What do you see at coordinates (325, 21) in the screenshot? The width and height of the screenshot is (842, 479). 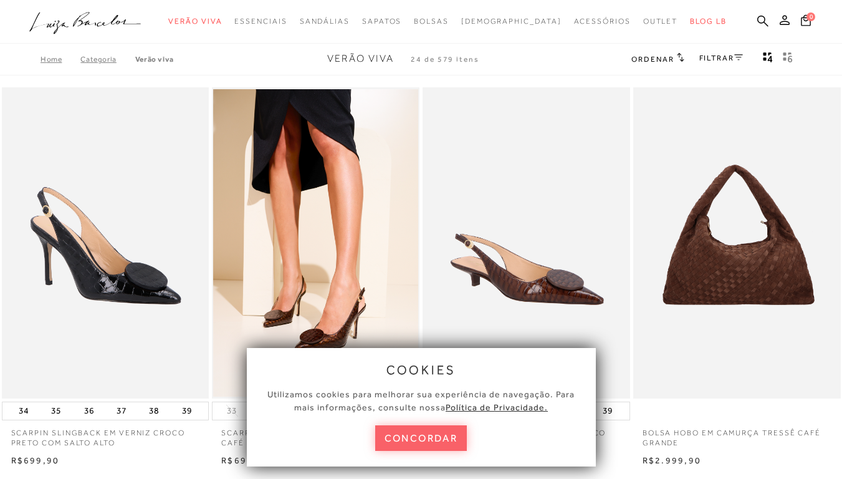 I see `span: Sandálias` at bounding box center [325, 21].